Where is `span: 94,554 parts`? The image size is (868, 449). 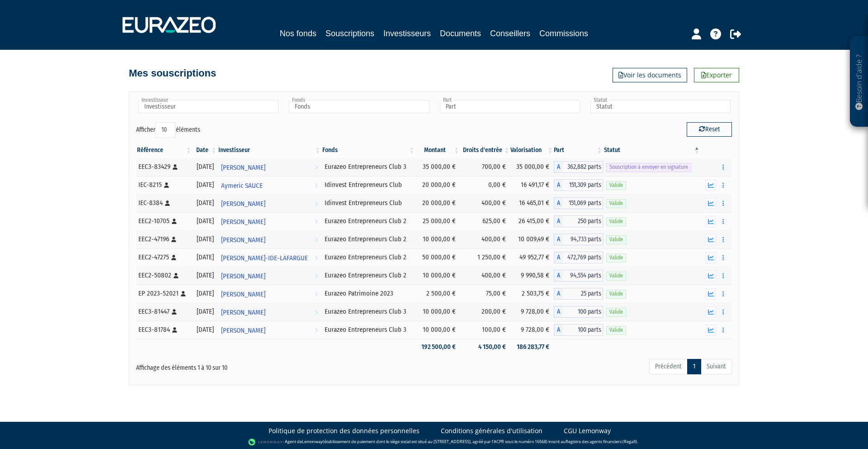
span: 94,554 parts is located at coordinates (583, 276).